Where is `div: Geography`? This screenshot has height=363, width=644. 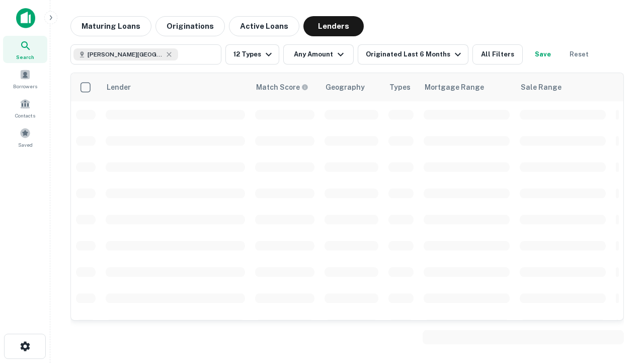
div: Geography is located at coordinates (345, 87).